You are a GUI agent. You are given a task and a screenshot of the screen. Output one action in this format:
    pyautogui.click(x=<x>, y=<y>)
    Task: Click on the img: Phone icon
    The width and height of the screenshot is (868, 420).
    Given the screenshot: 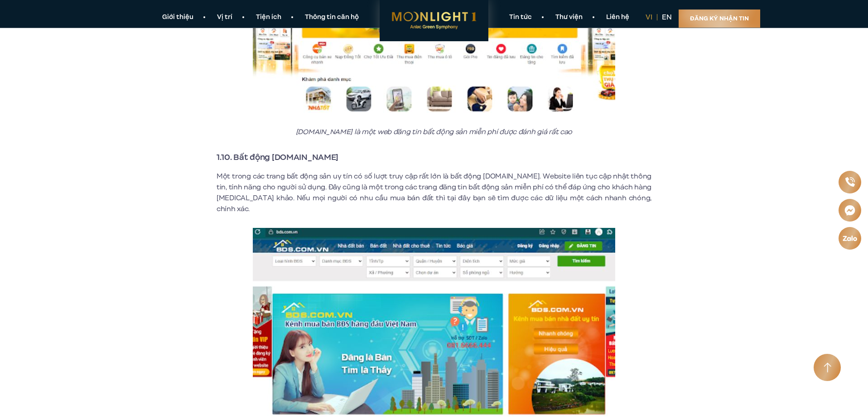 What is the action you would take?
    pyautogui.click(x=851, y=182)
    